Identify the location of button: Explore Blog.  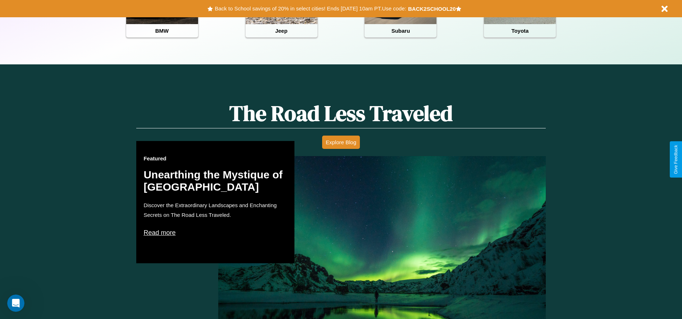
(341, 142).